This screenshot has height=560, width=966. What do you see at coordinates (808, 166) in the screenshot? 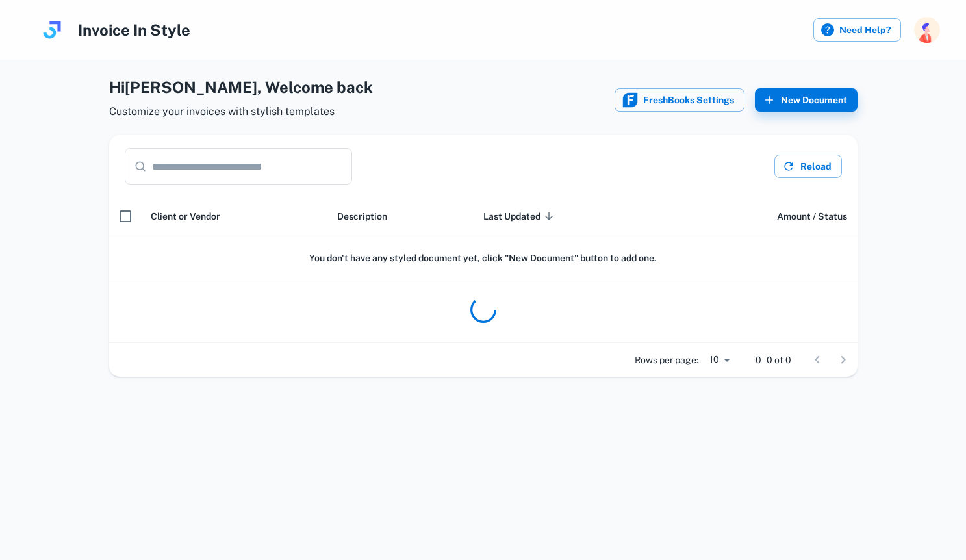
I see `button: Reload` at bounding box center [808, 166].